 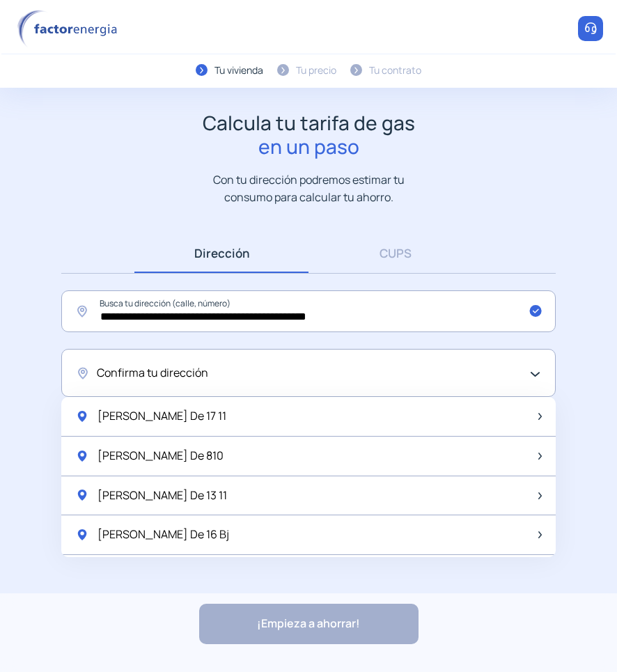 I want to click on a: CUPS, so click(x=396, y=253).